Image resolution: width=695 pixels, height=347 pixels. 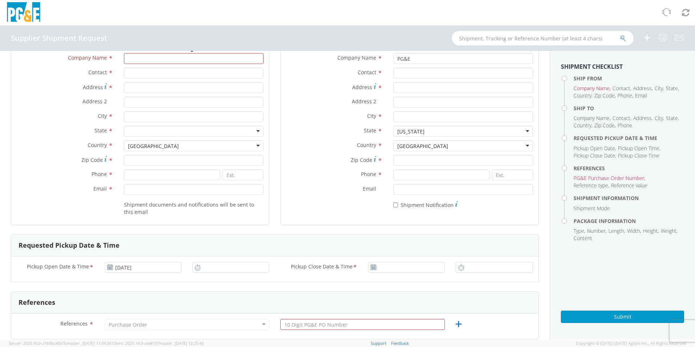 I want to click on h4: Ship From, so click(x=629, y=78).